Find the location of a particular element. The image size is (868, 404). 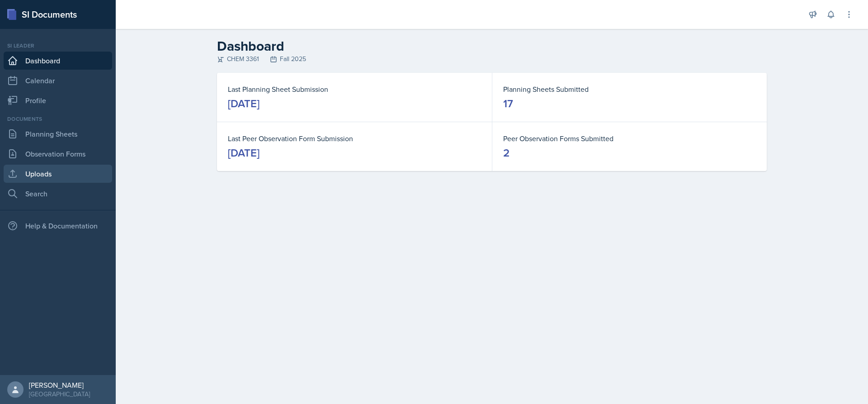

dt: Planning Sheets Submitted is located at coordinates (629, 89).